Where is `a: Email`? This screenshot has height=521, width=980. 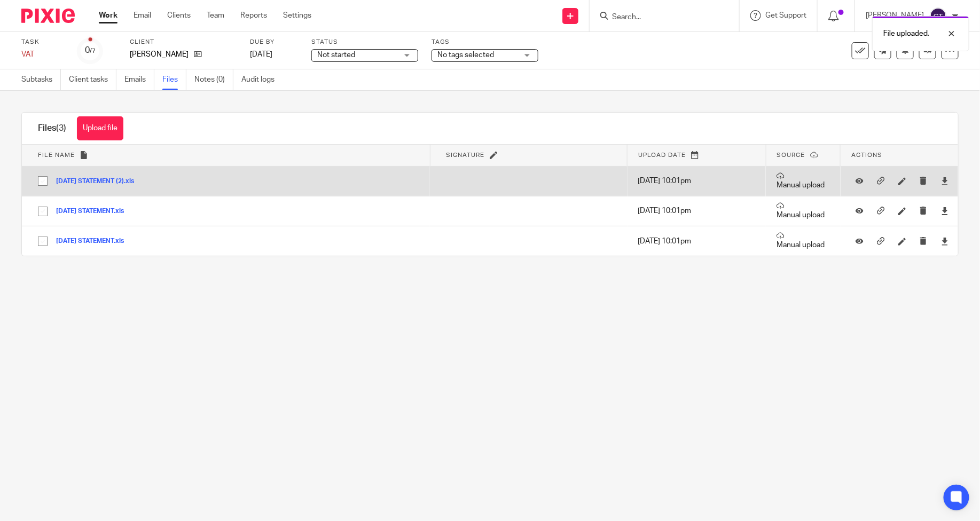
a: Email is located at coordinates (142, 16).